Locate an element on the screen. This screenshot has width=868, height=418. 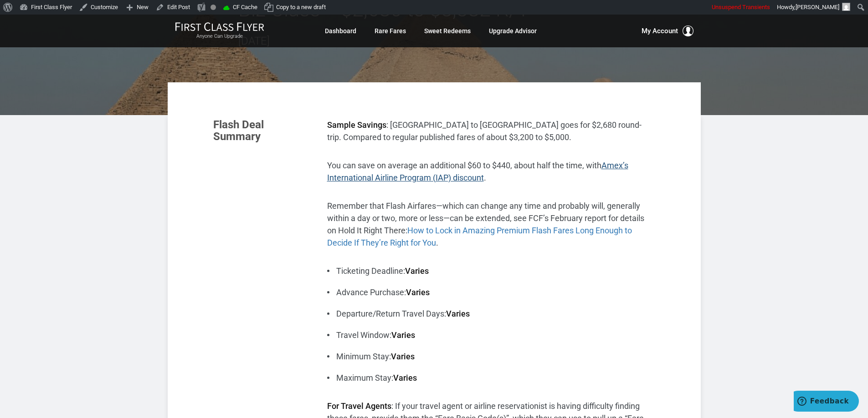
p: Remember that Flash Airfares—which can change any time and probably will, generally within a day ... is located at coordinates (491, 224).